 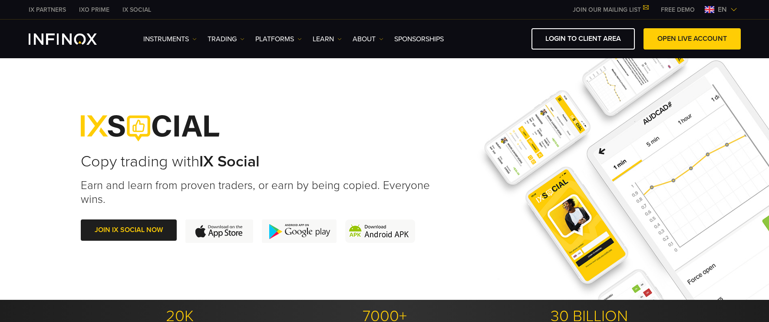 What do you see at coordinates (299, 231) in the screenshot?
I see `img: Play Store icon` at bounding box center [299, 231].